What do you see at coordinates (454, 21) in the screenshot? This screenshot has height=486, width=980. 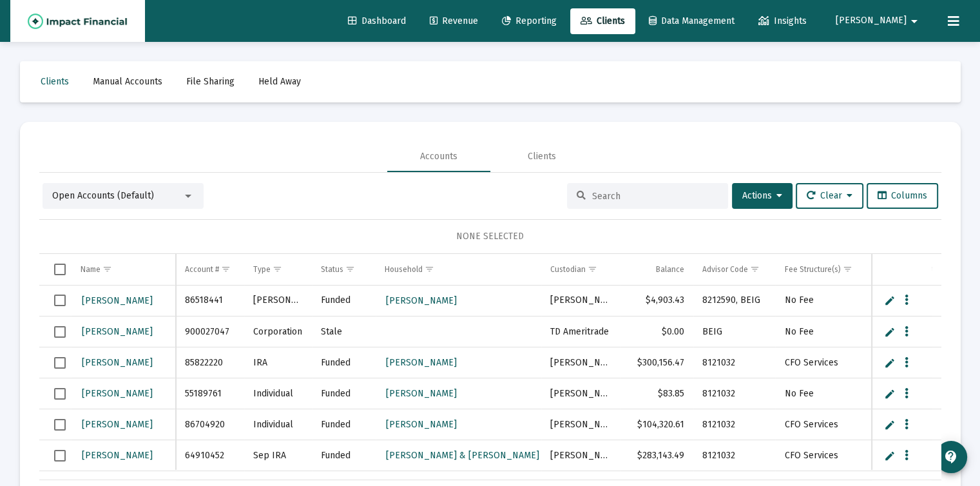 I see `a: Revenue` at bounding box center [454, 21].